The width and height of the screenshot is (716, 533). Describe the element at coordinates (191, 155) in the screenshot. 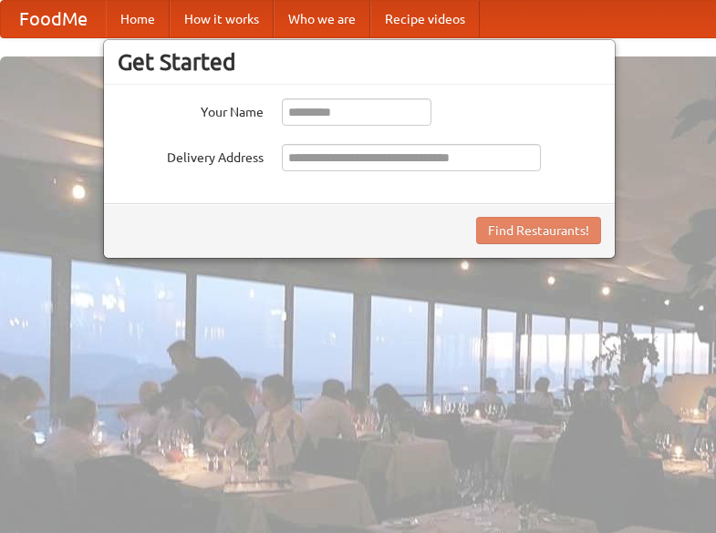

I see `label: Delivery Address` at that location.